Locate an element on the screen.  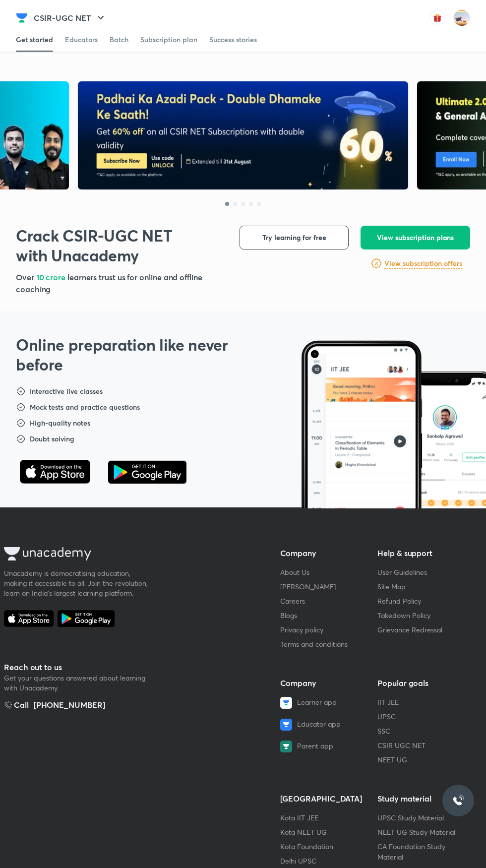
a: IIT JEE is located at coordinates (388, 702).